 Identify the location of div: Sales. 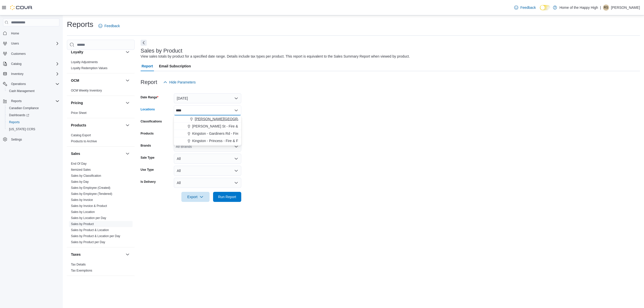
(101, 204).